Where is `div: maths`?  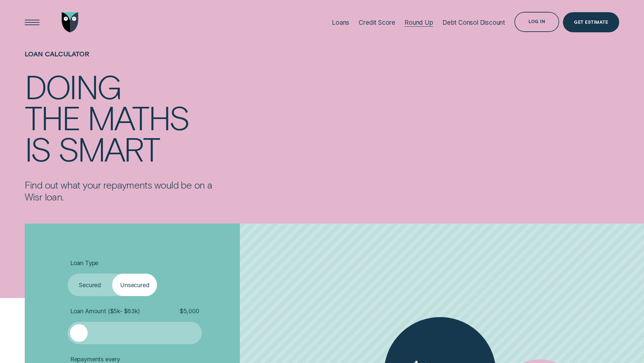
div: maths is located at coordinates (138, 117).